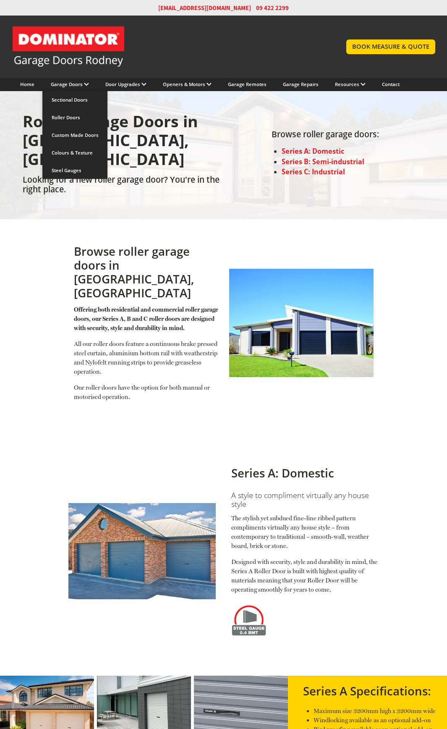 The image size is (447, 729). What do you see at coordinates (305, 473) in the screenshot?
I see `h2: Series A: Domestic` at bounding box center [305, 473].